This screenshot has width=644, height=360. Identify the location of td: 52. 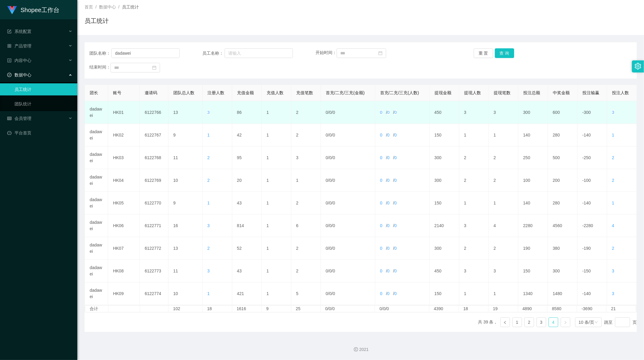
(247, 248).